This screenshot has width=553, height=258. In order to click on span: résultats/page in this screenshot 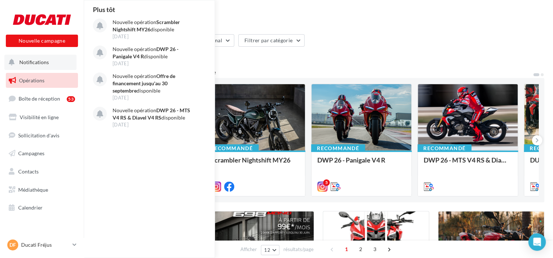, I will do `click(299, 249)`.